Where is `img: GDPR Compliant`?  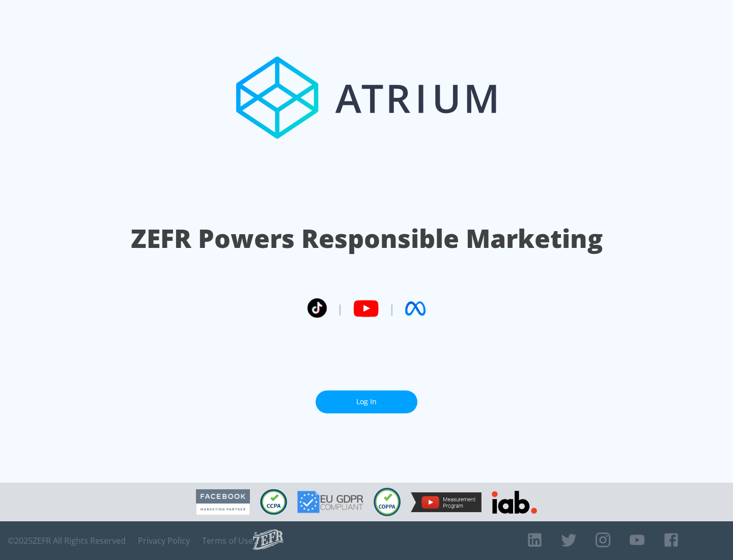
img: GDPR Compliant is located at coordinates (330, 502).